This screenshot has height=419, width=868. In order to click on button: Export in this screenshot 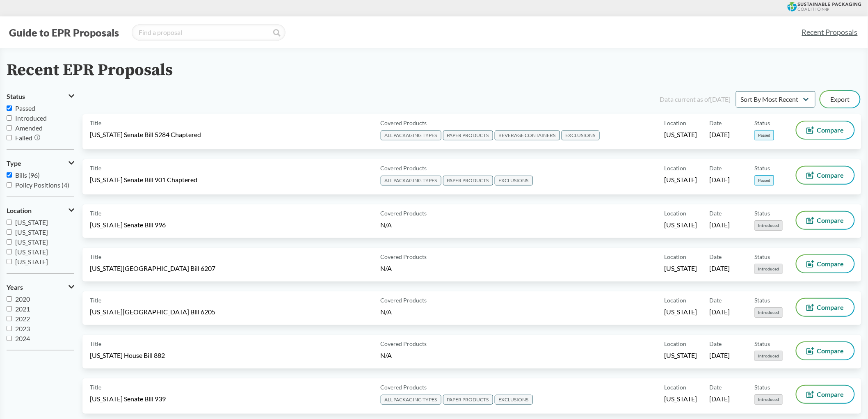, I will do `click(840, 99)`.